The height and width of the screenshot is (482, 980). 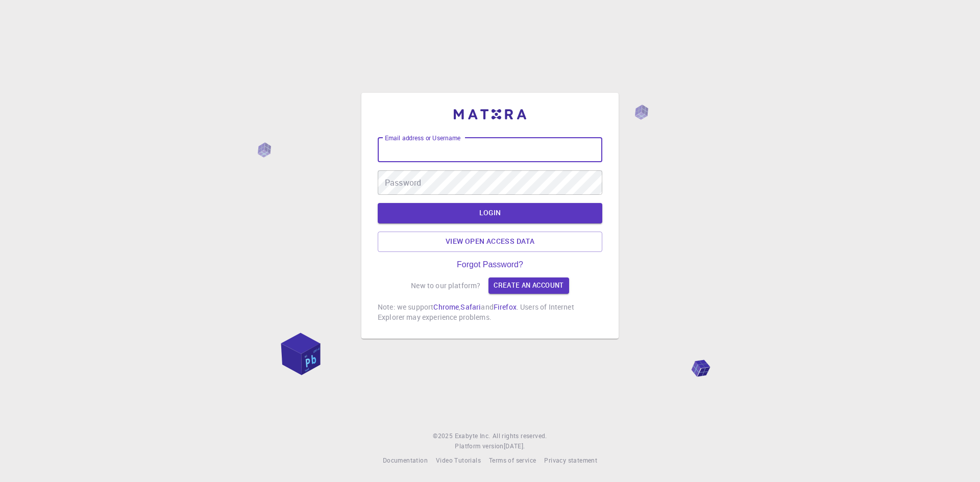 What do you see at coordinates (504, 307) in the screenshot?
I see `a: Firefox` at bounding box center [504, 307].